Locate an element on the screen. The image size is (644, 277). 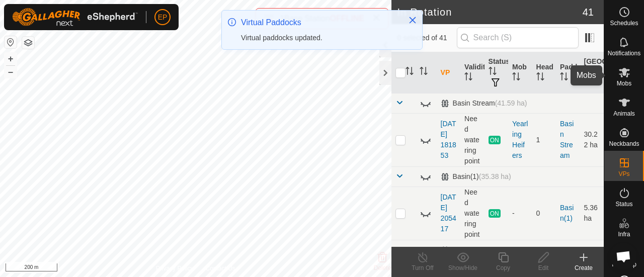
button: Reset Map is located at coordinates (11, 42).